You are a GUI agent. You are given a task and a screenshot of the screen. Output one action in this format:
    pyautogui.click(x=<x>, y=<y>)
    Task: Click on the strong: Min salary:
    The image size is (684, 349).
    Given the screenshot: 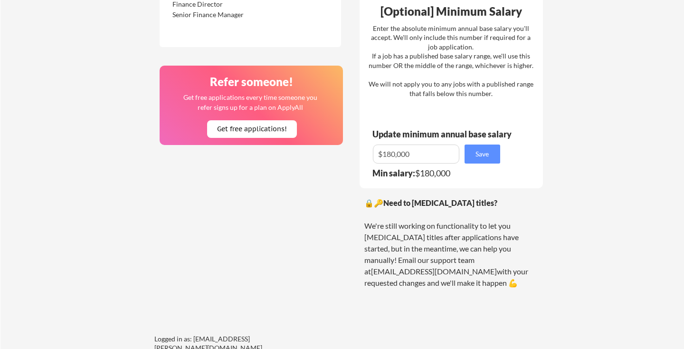 What is the action you would take?
    pyautogui.click(x=394, y=173)
    